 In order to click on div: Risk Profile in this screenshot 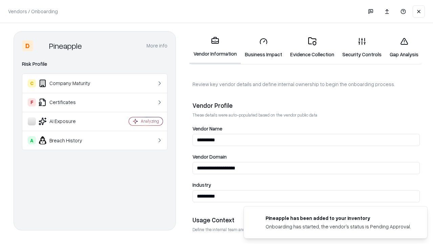, I will do `click(95, 64)`.